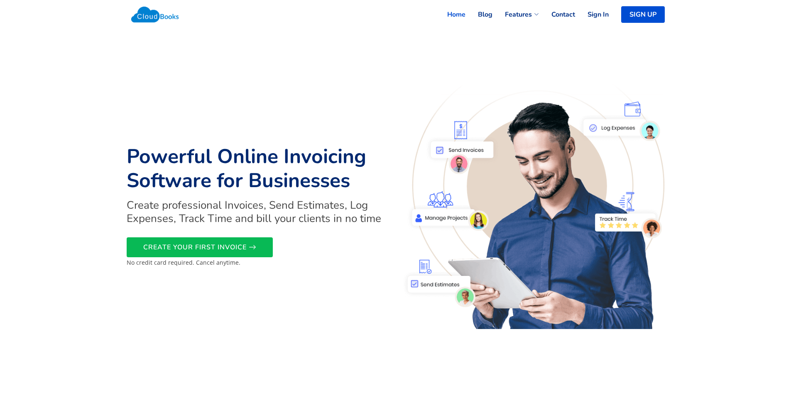  I want to click on a: Features, so click(515, 15).